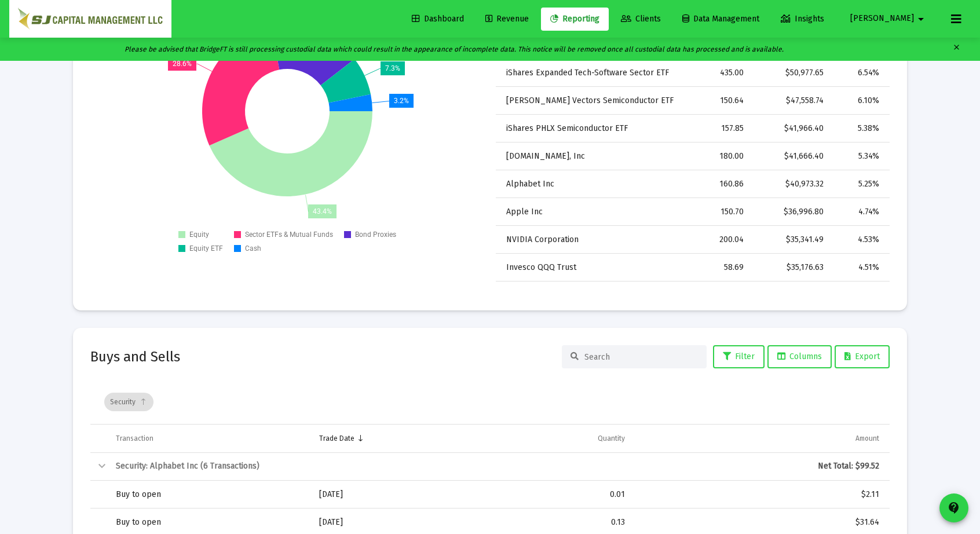  Describe the element at coordinates (860, 156) in the screenshot. I see `div: 5.34%` at that location.